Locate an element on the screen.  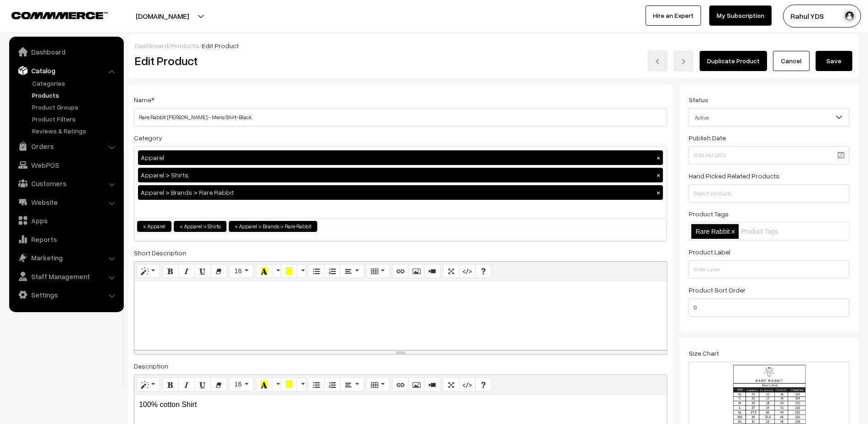
label: Category is located at coordinates (148, 138).